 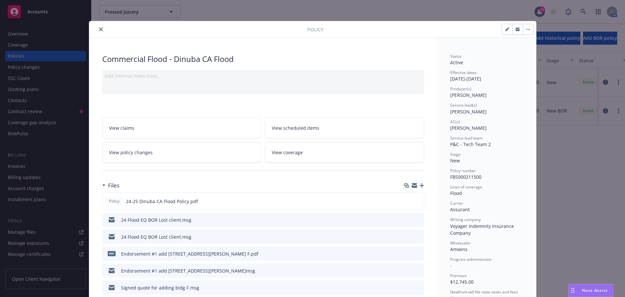 I want to click on span: Carrier, so click(x=457, y=203).